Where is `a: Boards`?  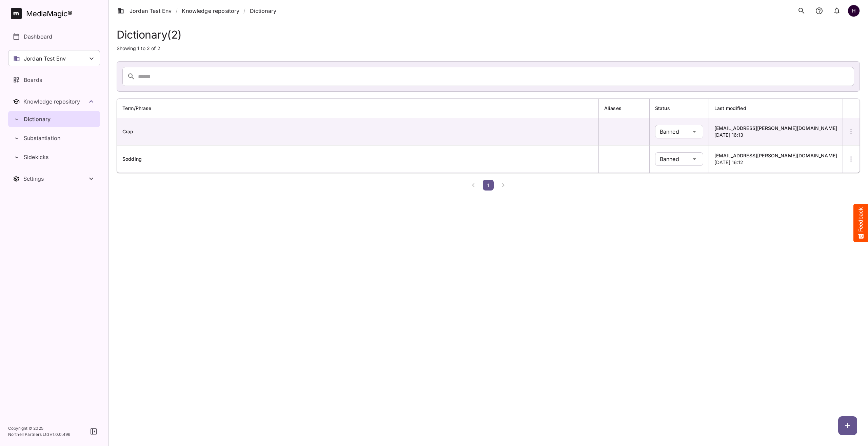
a: Boards is located at coordinates (54, 80).